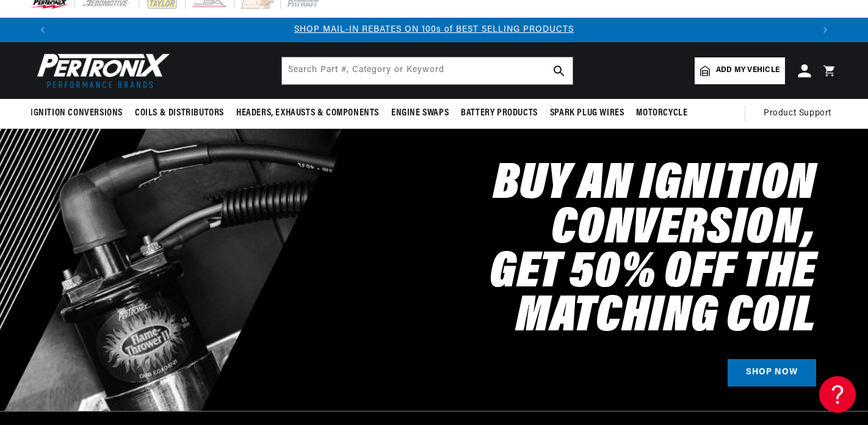 Image resolution: width=868 pixels, height=425 pixels. Describe the element at coordinates (559, 71) in the screenshot. I see `button: search button` at that location.